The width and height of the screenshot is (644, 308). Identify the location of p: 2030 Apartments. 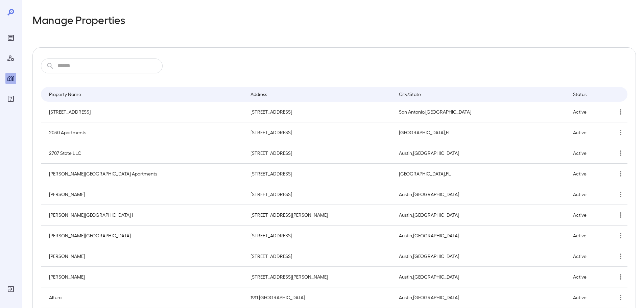
(144, 132).